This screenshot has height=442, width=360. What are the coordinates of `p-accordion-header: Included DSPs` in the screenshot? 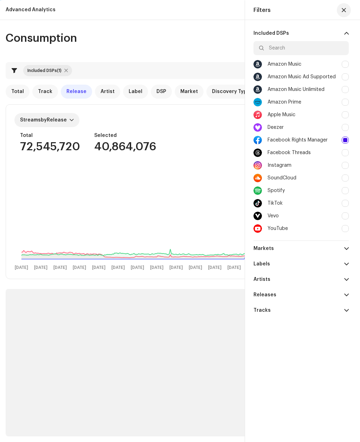 It's located at (301, 33).